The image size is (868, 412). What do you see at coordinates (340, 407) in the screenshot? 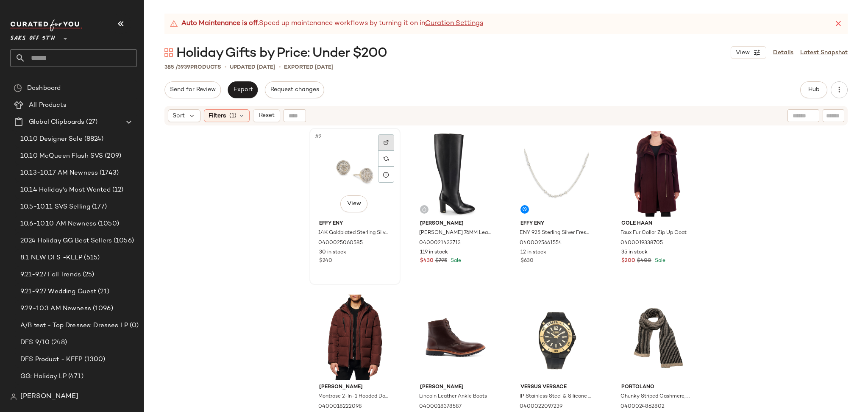
I see `span: 0400018222098` at bounding box center [340, 407].